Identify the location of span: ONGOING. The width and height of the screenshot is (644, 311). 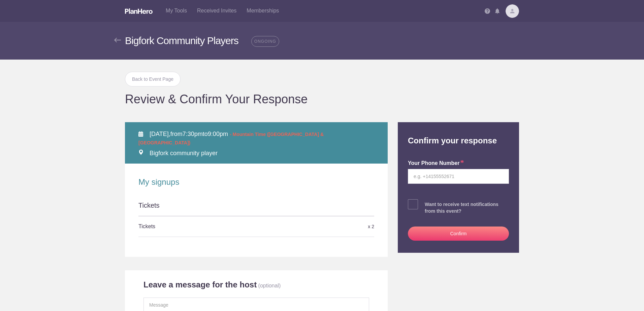
(265, 41).